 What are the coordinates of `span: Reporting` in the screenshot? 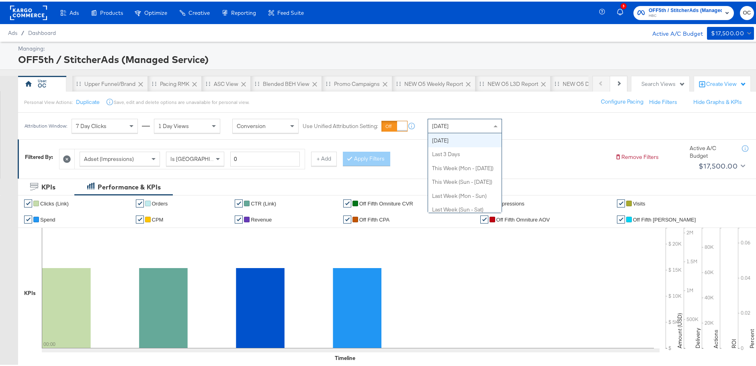 It's located at (244, 11).